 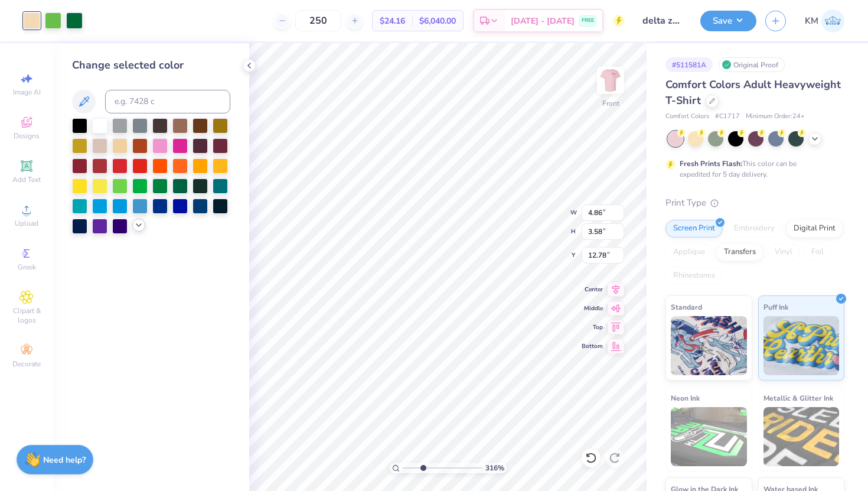 What do you see at coordinates (801, 345) in the screenshot?
I see `img: Puff Ink` at bounding box center [801, 345].